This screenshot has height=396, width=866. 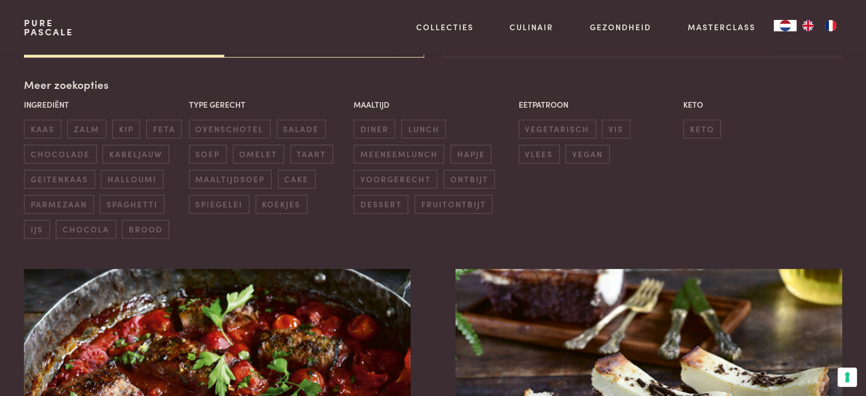 I want to click on span: salade, so click(x=301, y=129).